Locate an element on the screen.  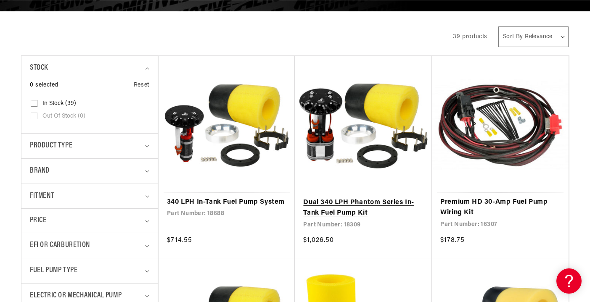
span: 0 selected is located at coordinates (44, 85).